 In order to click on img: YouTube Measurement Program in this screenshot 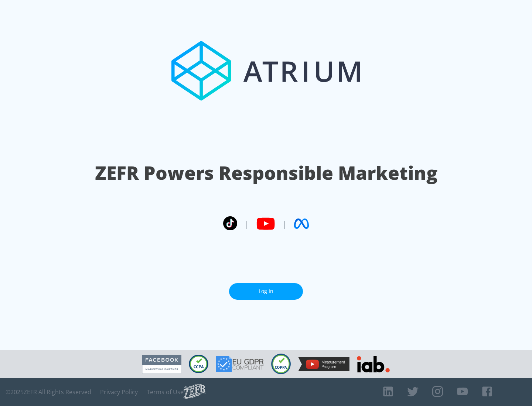, I will do `click(323, 364)`.